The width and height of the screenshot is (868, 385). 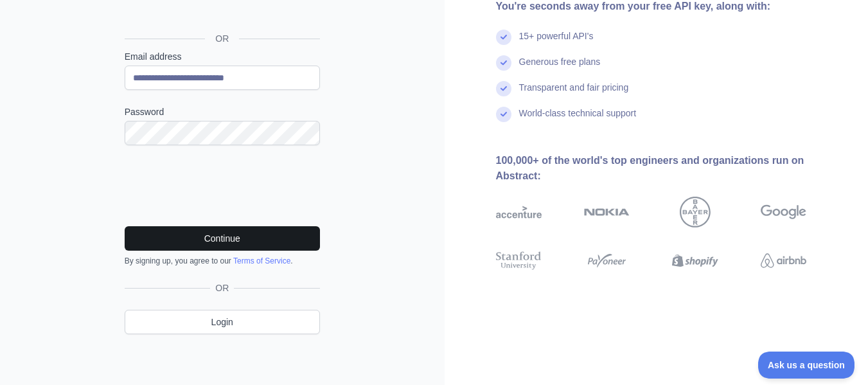 I want to click on img: payoneer, so click(x=606, y=261).